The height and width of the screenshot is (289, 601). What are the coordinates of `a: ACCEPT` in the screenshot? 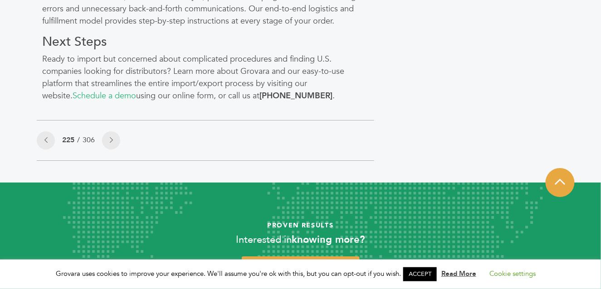 It's located at (420, 275).